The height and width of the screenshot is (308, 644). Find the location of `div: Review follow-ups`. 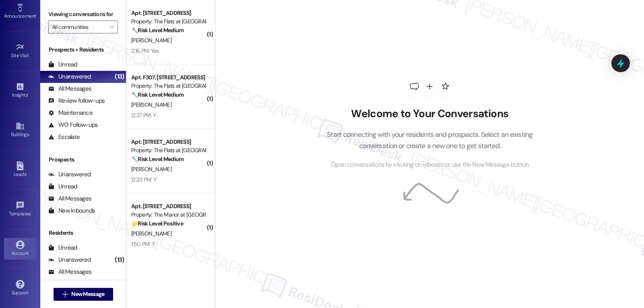

div: Review follow-ups is located at coordinates (77, 101).